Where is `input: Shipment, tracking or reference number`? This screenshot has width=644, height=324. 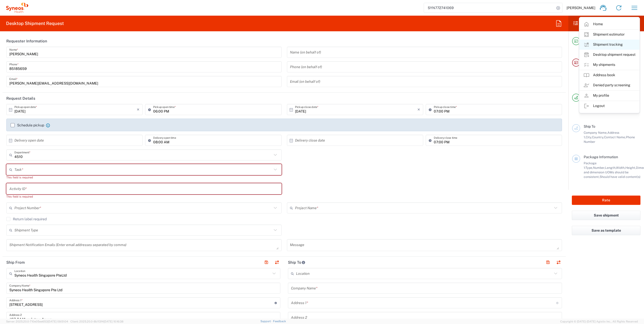 input: Shipment, tracking or reference number is located at coordinates (489, 8).